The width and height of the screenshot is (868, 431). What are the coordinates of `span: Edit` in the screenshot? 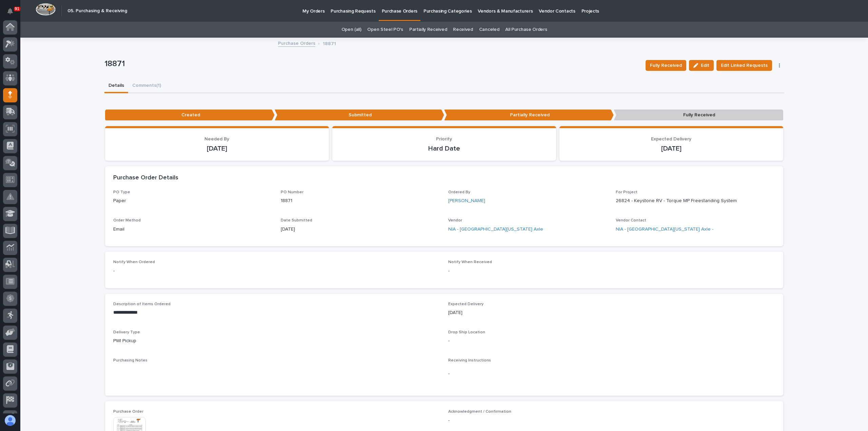 It's located at (705, 66).